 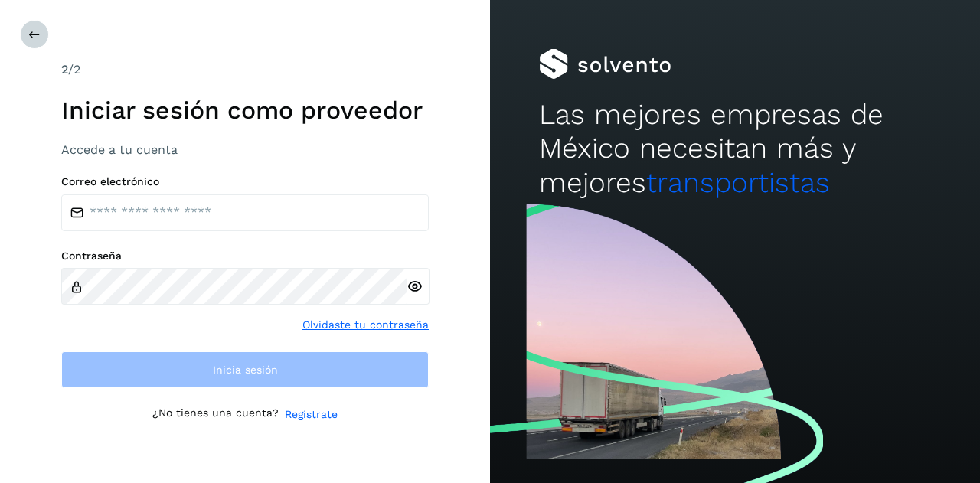 I want to click on h2: Las mejores empresas de México necesitan más y mejores, so click(x=735, y=148).